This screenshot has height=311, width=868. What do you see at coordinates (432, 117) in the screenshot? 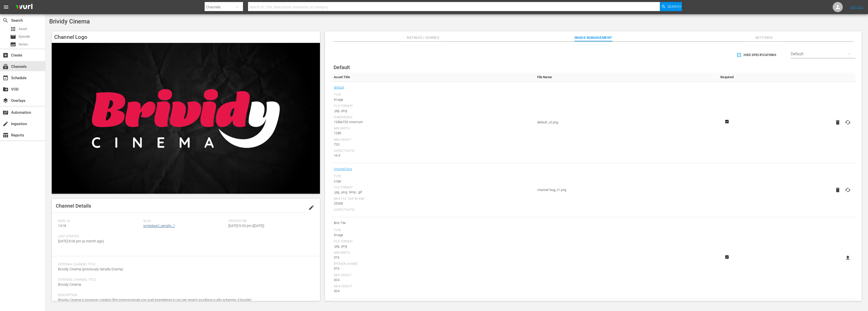
I see `div: Dimensions` at bounding box center [432, 117].